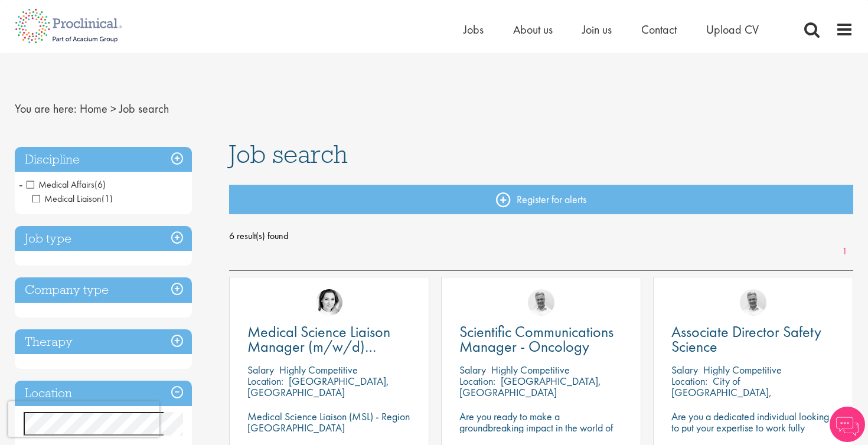  Describe the element at coordinates (658, 29) in the screenshot. I see `a: Contact` at that location.